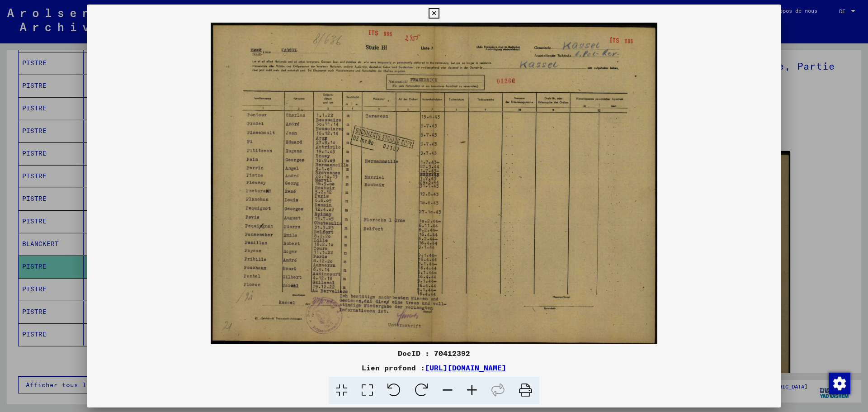 The image size is (868, 412). What do you see at coordinates (434, 354) in the screenshot?
I see `font: DocID : 70412392` at bounding box center [434, 354].